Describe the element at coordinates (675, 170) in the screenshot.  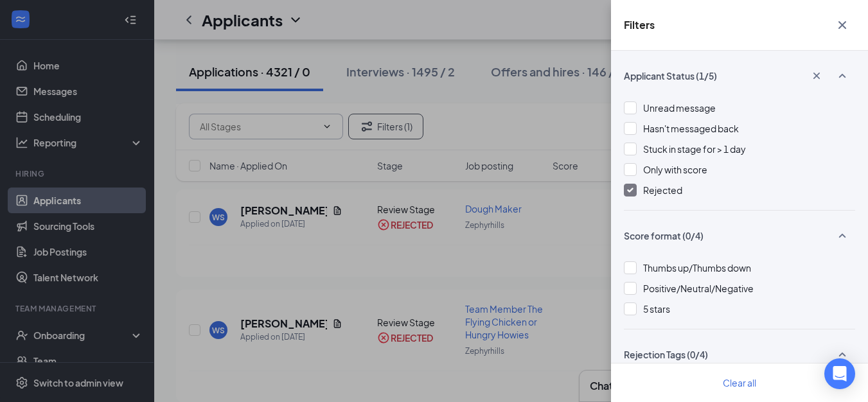
I see `span: Only with score` at that location.